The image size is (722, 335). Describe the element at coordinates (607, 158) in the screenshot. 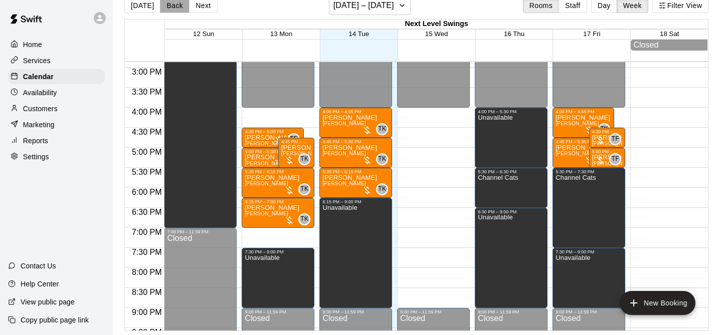

I see `div: 5:00 PM – 5:30 PM: Levi Lewis` at that location.